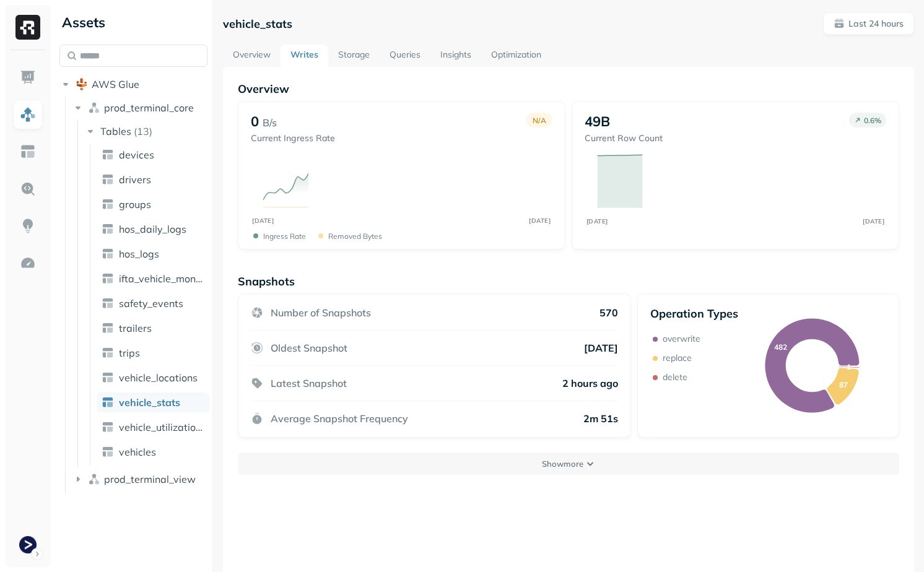  What do you see at coordinates (405, 56) in the screenshot?
I see `a: Queries` at bounding box center [405, 56].